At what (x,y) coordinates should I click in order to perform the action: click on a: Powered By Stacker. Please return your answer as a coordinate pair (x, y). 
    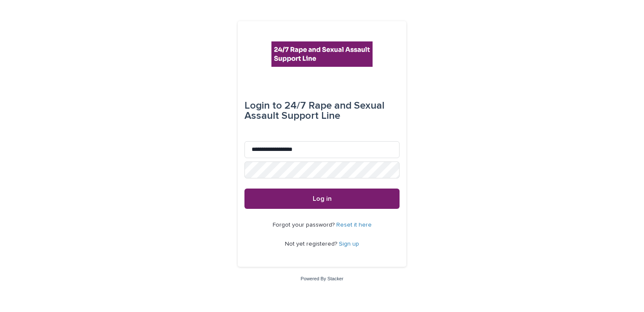
    Looking at the image, I should click on (322, 278).